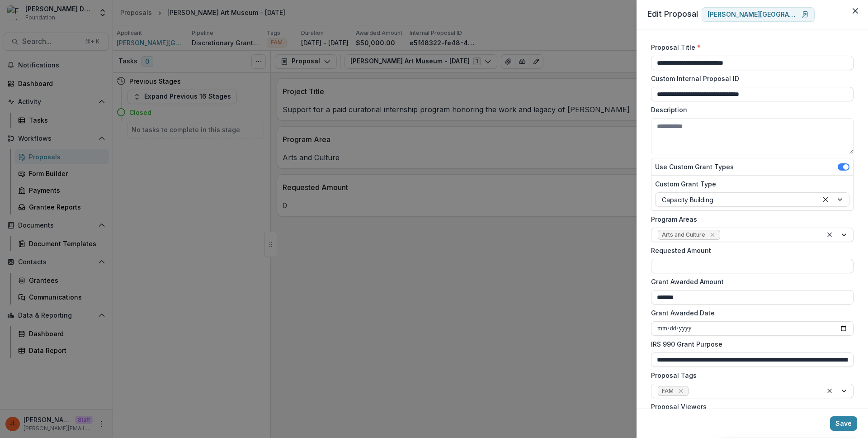 This screenshot has width=868, height=438. Describe the element at coordinates (750, 281) in the screenshot. I see `label: Grant Awarded Amount` at that location.